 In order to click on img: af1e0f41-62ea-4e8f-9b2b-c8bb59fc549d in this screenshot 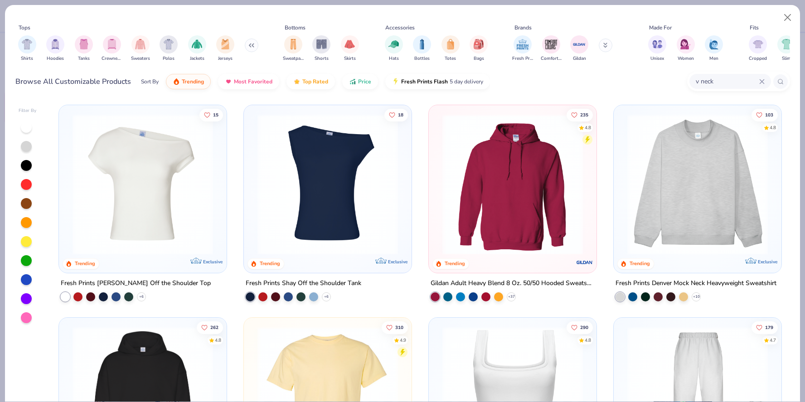, I will do `click(477, 184)`.